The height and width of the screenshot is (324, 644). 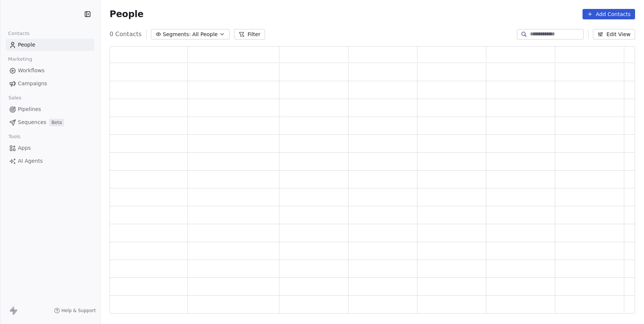 What do you see at coordinates (15, 98) in the screenshot?
I see `span: Sales` at bounding box center [15, 98].